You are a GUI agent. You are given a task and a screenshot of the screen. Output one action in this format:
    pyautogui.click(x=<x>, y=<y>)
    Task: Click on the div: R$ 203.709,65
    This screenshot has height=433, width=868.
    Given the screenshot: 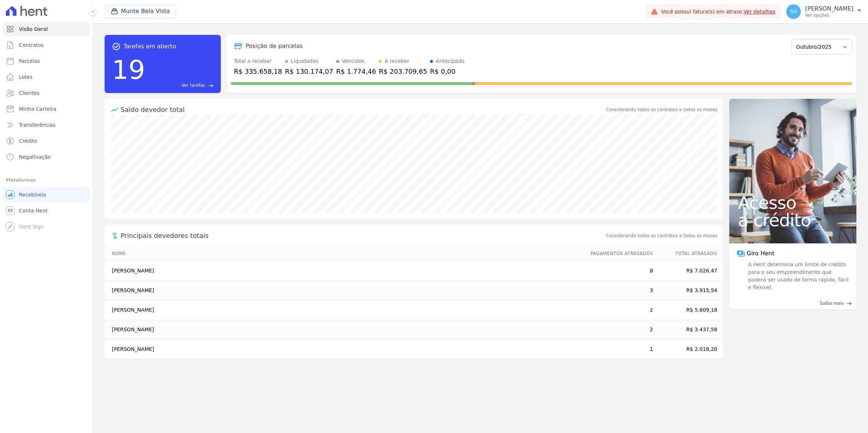 What is the action you would take?
    pyautogui.click(x=403, y=71)
    